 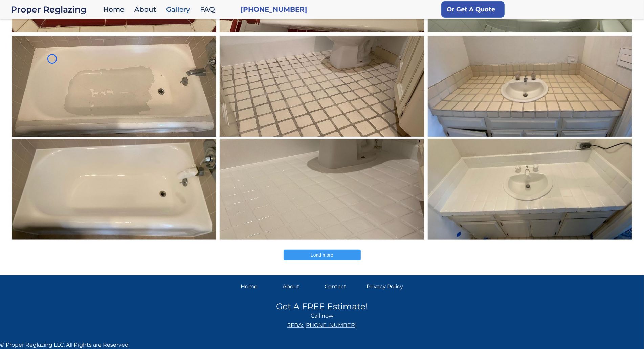 I want to click on div: Proper Reglazing, so click(x=55, y=10).